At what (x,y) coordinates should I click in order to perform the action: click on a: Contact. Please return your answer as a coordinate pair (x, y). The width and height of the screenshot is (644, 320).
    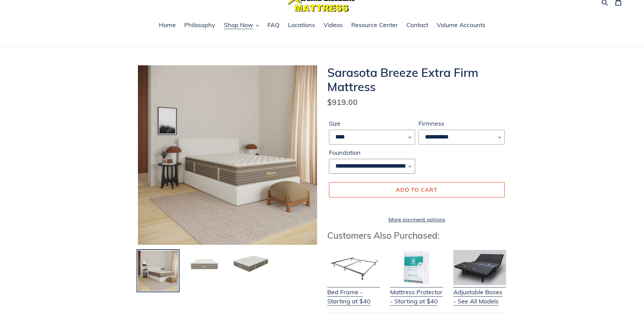
    Looking at the image, I should click on (418, 26).